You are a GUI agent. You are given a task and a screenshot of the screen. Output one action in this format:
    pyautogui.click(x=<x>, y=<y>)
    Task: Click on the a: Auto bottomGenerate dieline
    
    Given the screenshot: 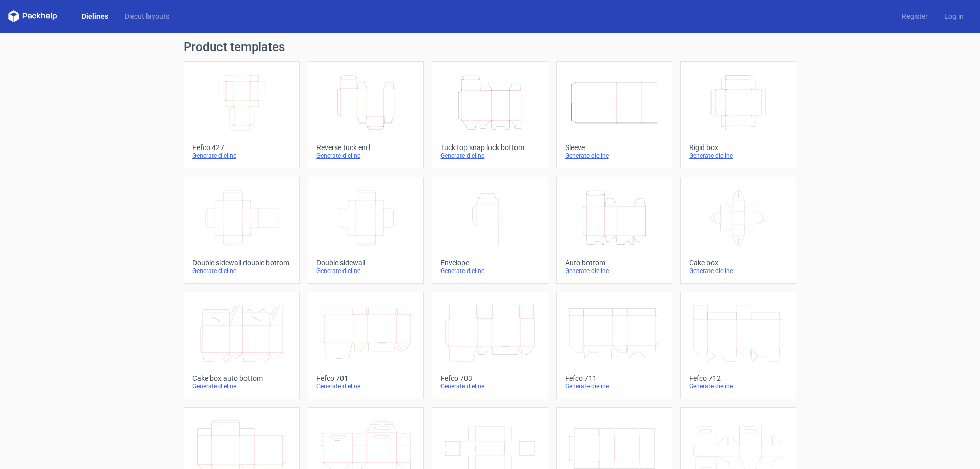 What is the action you would take?
    pyautogui.click(x=614, y=230)
    